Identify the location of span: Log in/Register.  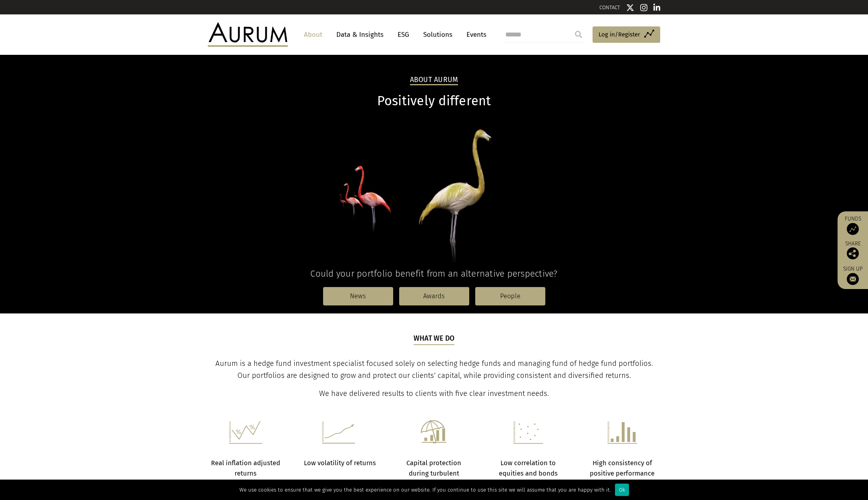
(620, 35).